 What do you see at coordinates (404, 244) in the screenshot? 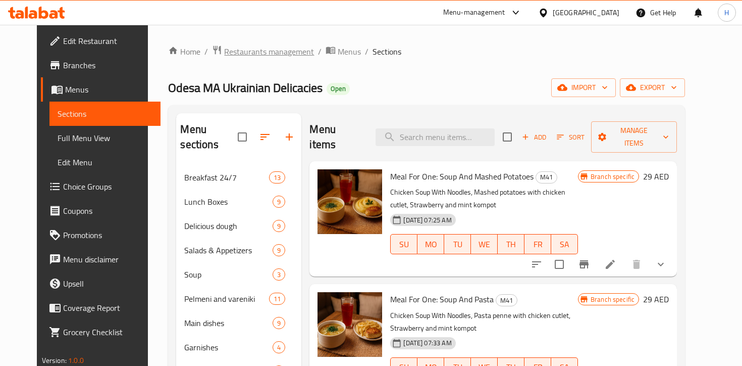
I see `button: SU` at bounding box center [404, 244].